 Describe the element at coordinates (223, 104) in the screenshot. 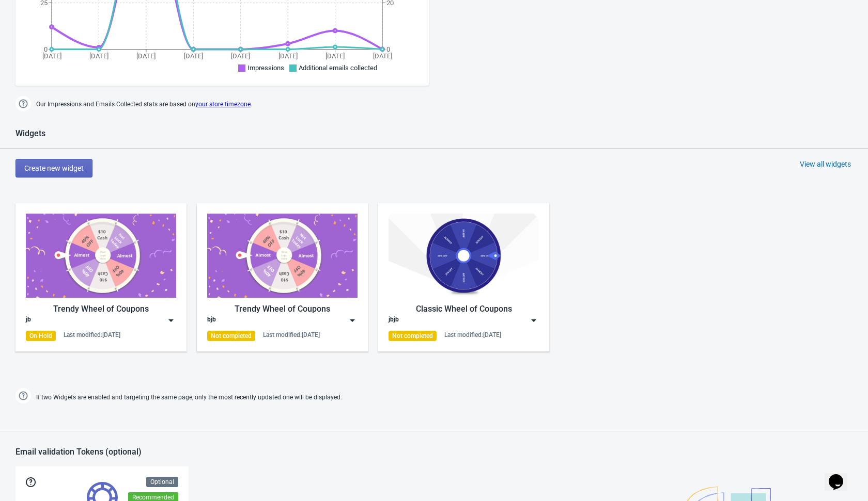

I see `a: your store timezone` at that location.